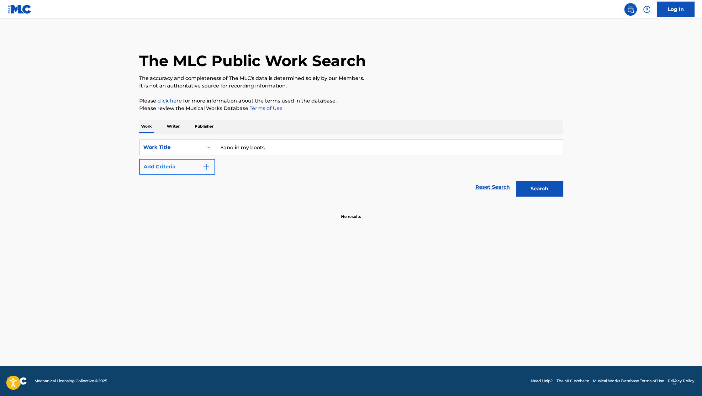 The image size is (702, 396). Describe the element at coordinates (630, 9) in the screenshot. I see `a: Public Search` at that location.